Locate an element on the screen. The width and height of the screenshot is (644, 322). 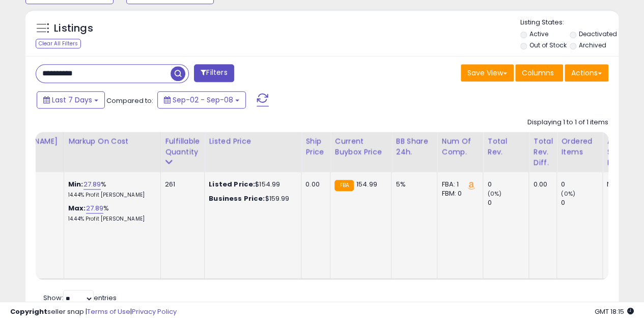
div: N/A is located at coordinates (624, 185).